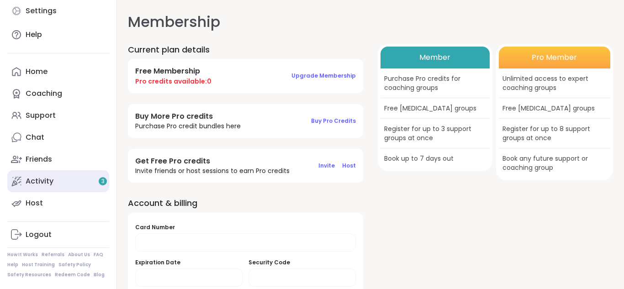 The width and height of the screenshot is (624, 289). What do you see at coordinates (245, 203) in the screenshot?
I see `h2: Account & billing` at bounding box center [245, 203].